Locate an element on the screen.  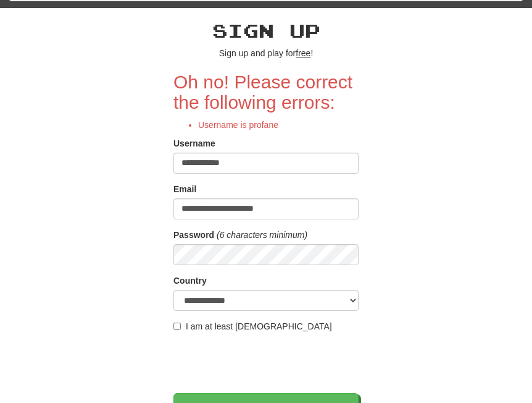
p: Sign up and play for ! is located at coordinates (266, 53).